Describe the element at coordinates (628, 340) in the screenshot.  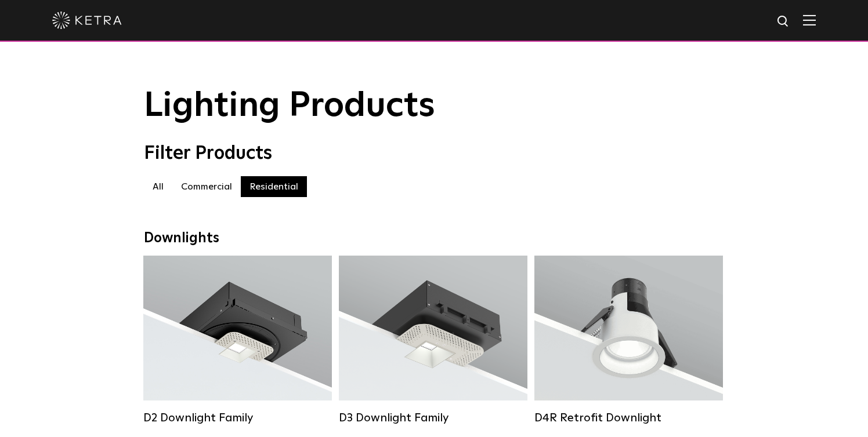
I see `a: D4R Retrofit Downlight Lumen Output:800Colors:White / BlackBeam Angles:15° / 25° / 40° / 60°Watta...` at that location.